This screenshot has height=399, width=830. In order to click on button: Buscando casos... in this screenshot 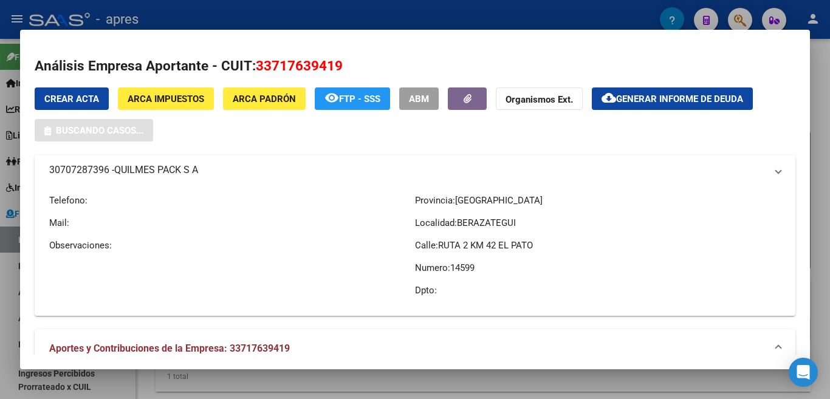, I will do `click(94, 130)`.